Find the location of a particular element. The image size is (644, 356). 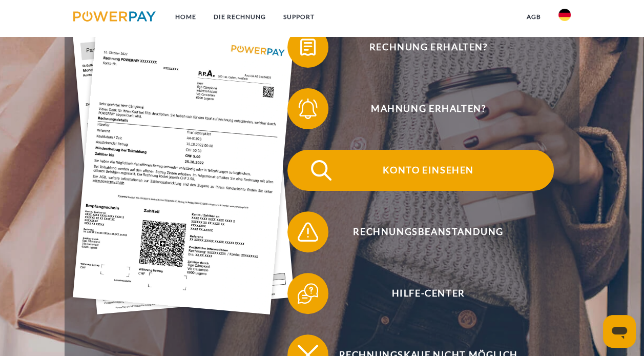

a: Mahnung erhalten? is located at coordinates (421, 108).